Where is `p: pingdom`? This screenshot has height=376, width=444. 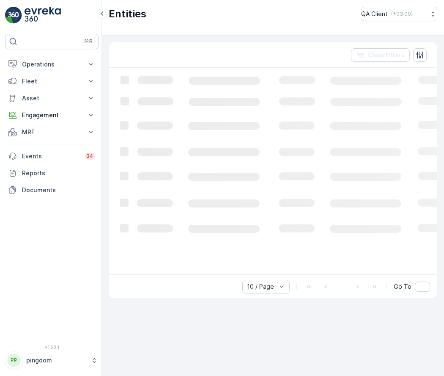 p: pingdom is located at coordinates (56, 360).